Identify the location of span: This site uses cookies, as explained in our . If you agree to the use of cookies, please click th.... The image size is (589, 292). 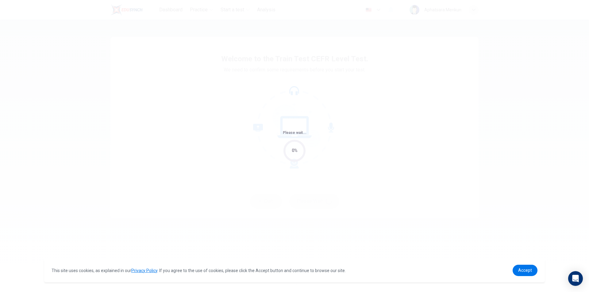
(198, 271).